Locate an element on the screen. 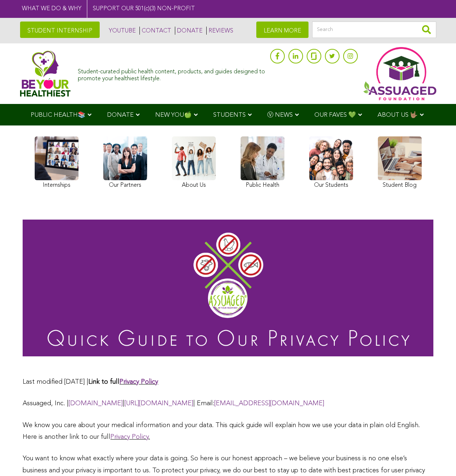 The image size is (456, 476). a: LEARN MORE is located at coordinates (282, 30).